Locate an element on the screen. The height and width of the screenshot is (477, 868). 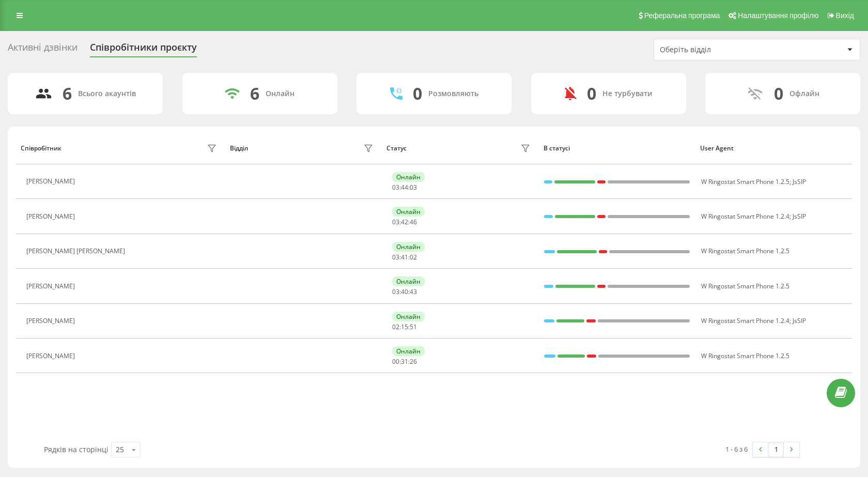
div: Співробітник is located at coordinates (41, 149).